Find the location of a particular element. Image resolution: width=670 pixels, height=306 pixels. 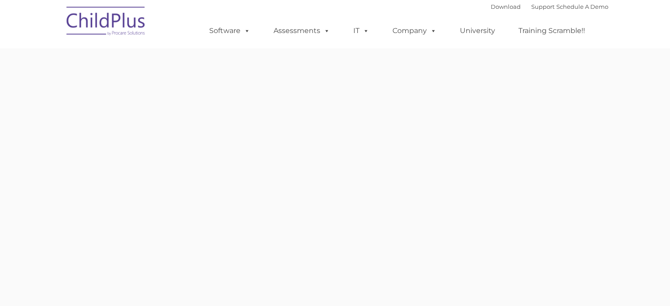

a: Training Scramble!! is located at coordinates (552, 31).